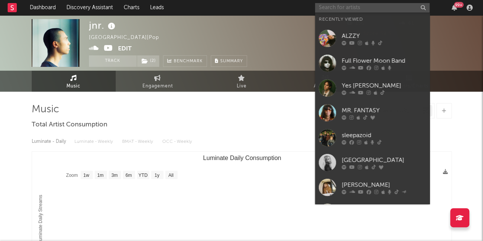 This screenshot has width=483, height=241. What do you see at coordinates (372, 8) in the screenshot?
I see `input: Search for artists` at bounding box center [372, 8].